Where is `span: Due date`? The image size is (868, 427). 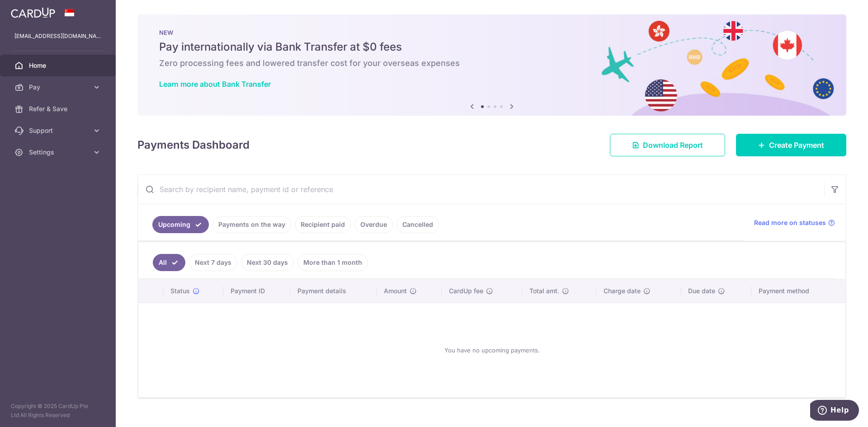 span: Due date is located at coordinates (702, 291).